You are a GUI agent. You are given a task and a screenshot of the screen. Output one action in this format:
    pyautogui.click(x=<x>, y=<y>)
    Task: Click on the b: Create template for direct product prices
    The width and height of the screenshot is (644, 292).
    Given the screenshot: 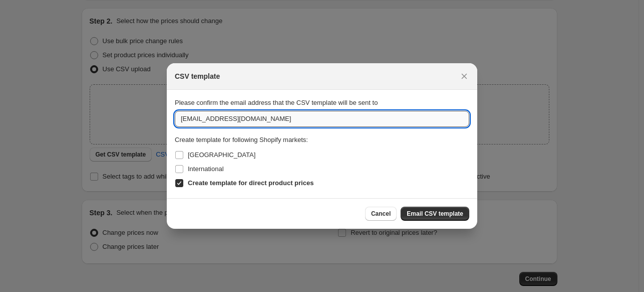 What is the action you would take?
    pyautogui.click(x=250, y=183)
    